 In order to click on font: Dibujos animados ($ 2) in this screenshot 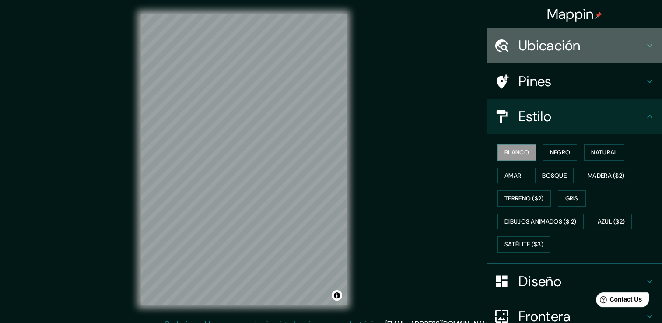, I will do `click(540, 221)`.